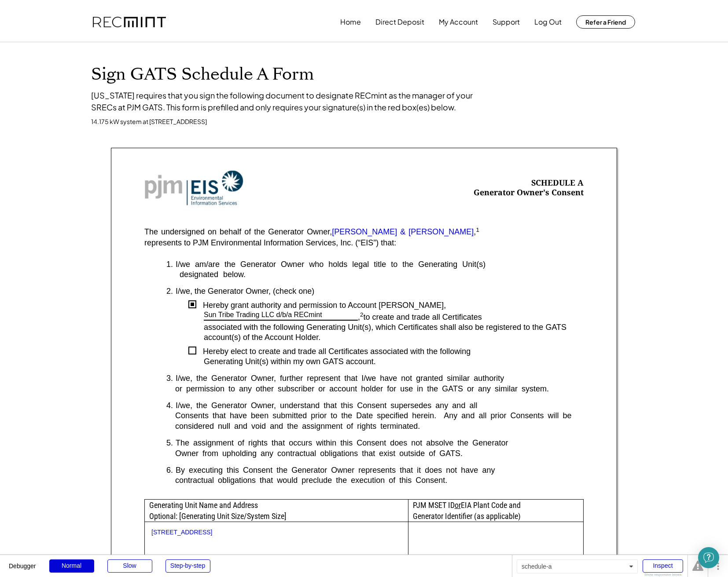 Image resolution: width=728 pixels, height=577 pixels. I want to click on div: Hereby elect to create and trade all Certificates associated with the following, so click(390, 351).